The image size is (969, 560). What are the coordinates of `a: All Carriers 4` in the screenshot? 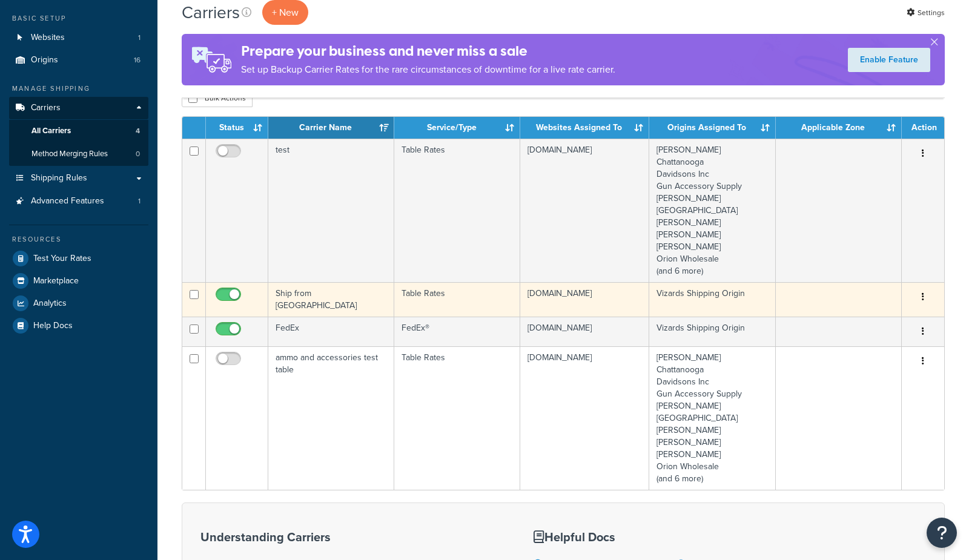 It's located at (79, 131).